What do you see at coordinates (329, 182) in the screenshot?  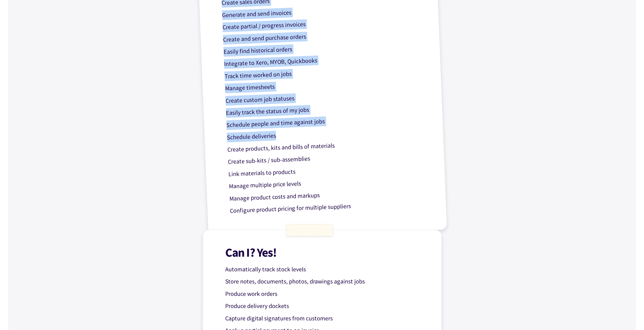 I see `p: Manage multiple price levels` at bounding box center [329, 182].